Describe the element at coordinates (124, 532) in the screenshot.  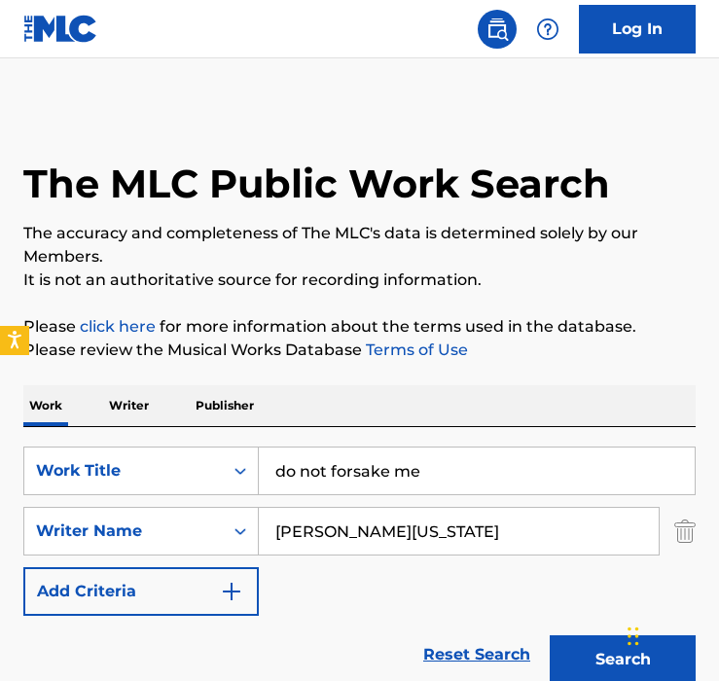
I see `div: Writer Name` at that location.